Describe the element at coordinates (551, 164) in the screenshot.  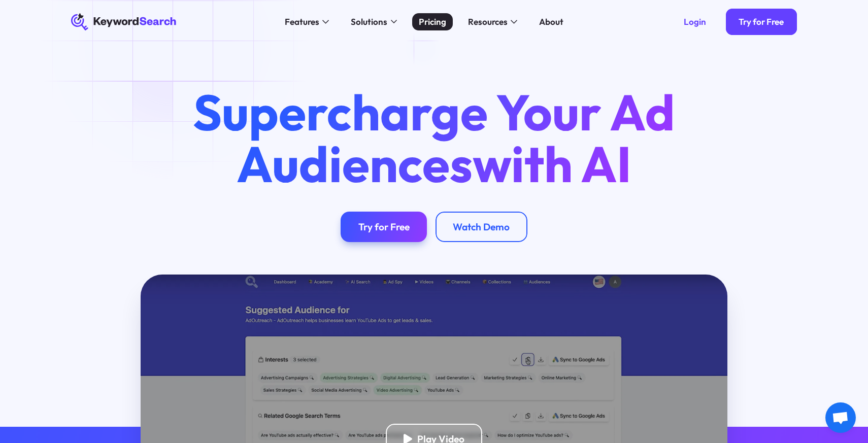
I see `span: with AI` at that location.